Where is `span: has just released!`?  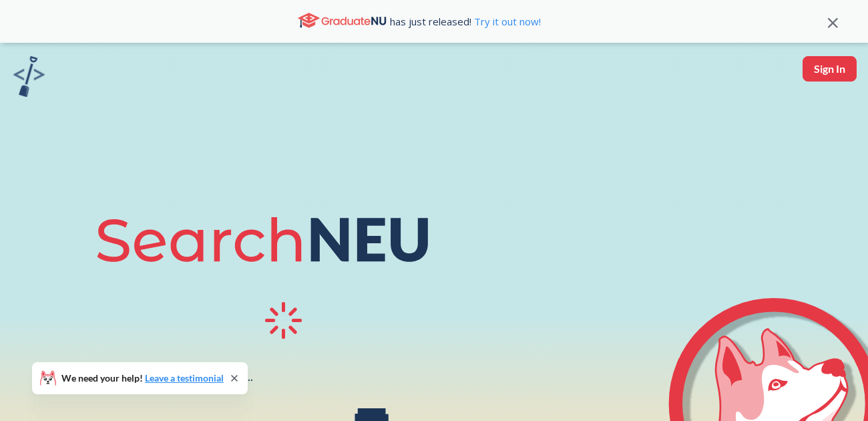
span: has just released! is located at coordinates (465, 22).